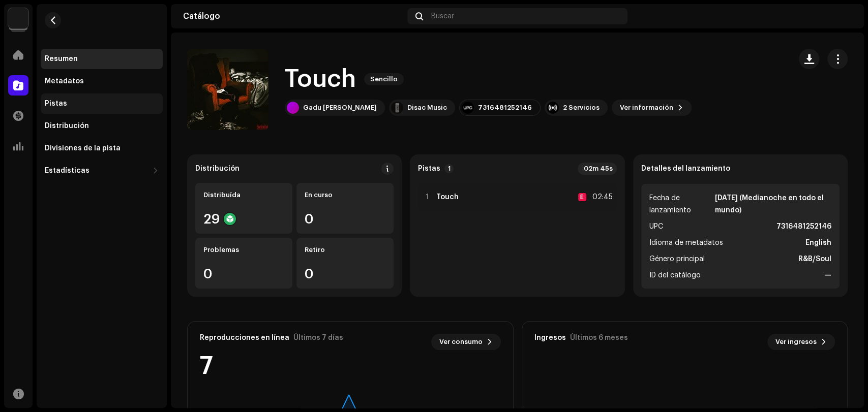 The width and height of the screenshot is (868, 412). I want to click on div: 02m 45s, so click(597, 169).